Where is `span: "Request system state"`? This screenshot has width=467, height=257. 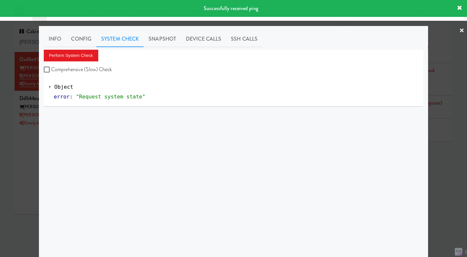 span: "Request system state" is located at coordinates (111, 96).